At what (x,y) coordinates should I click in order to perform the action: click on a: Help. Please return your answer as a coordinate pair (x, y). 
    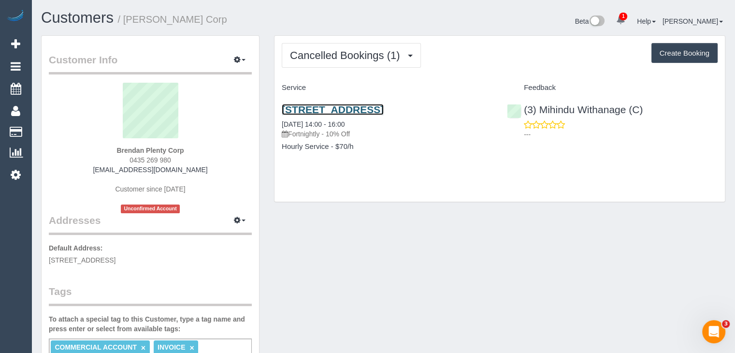
    Looking at the image, I should click on (646, 21).